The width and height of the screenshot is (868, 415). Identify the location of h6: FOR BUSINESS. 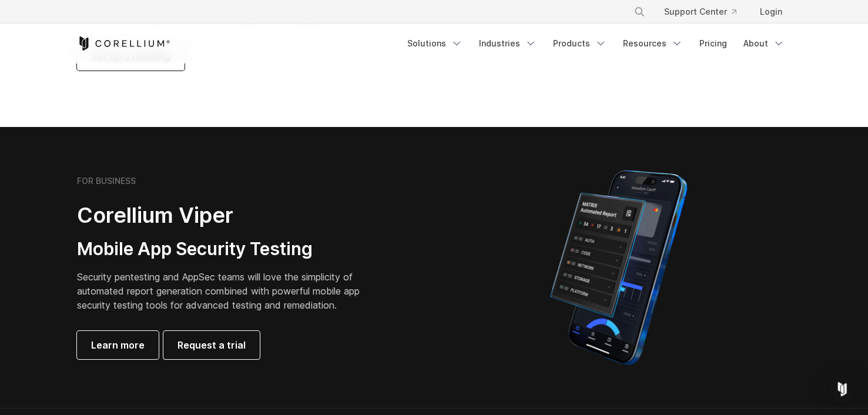
(106, 181).